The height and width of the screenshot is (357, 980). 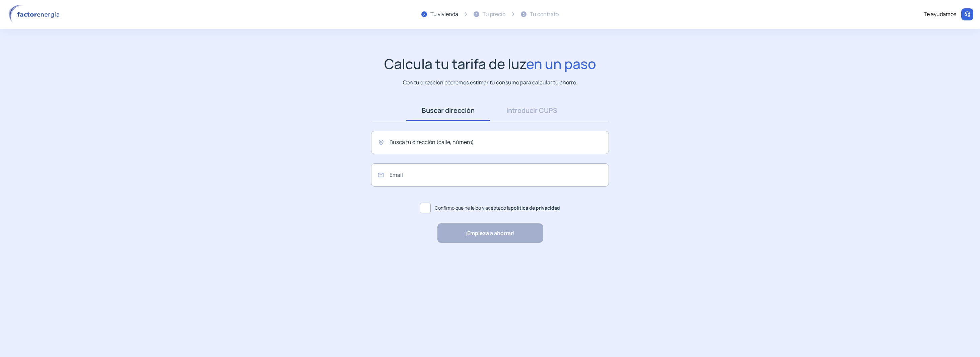 I want to click on img: llamar, so click(x=967, y=14).